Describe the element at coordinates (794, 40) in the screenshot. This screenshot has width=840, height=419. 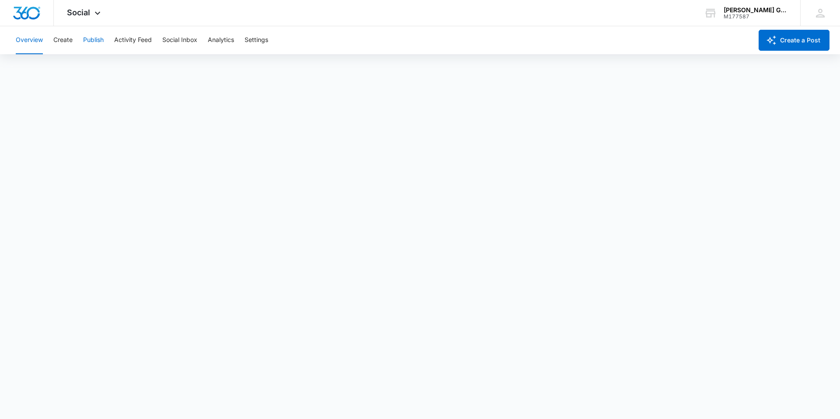
I see `button: Create a Post` at that location.